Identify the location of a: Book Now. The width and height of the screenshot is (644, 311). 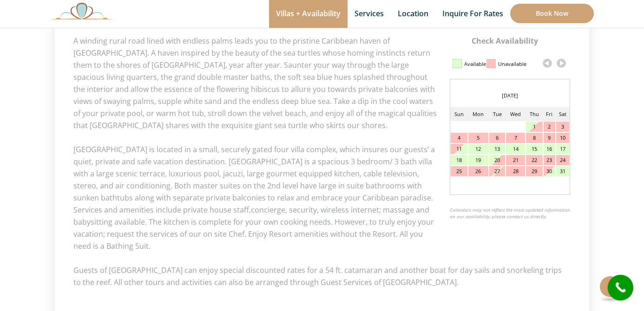
(552, 14).